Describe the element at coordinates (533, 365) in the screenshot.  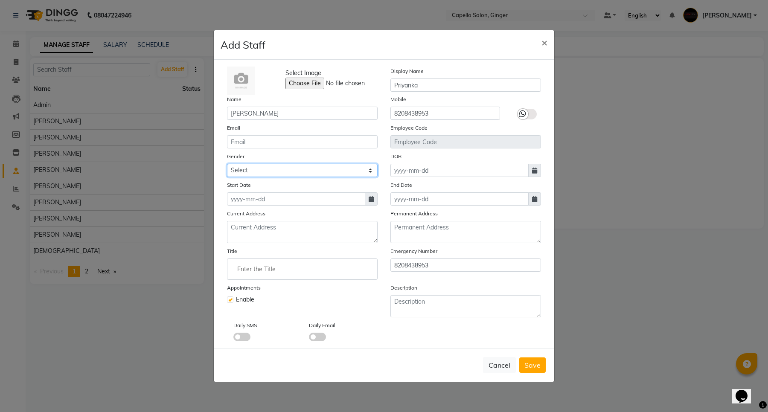
I see `button: Save` at that location.